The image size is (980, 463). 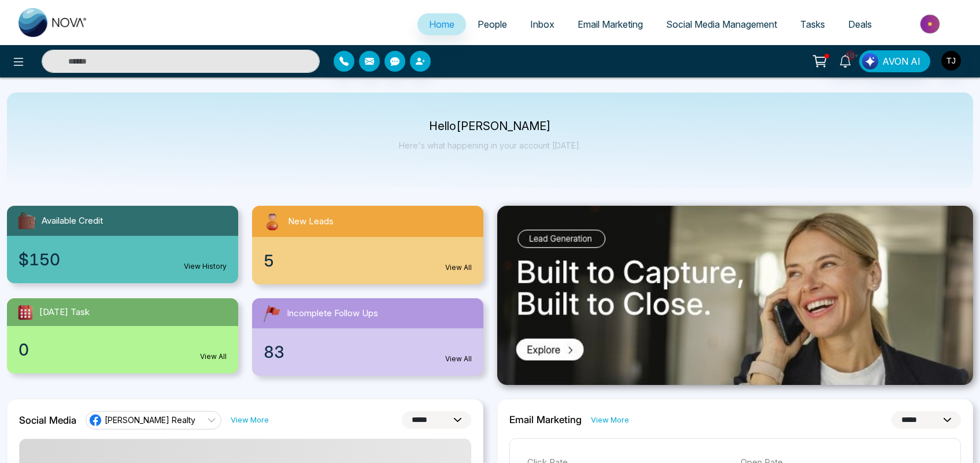 What do you see at coordinates (902, 61) in the screenshot?
I see `span: AVON AI` at bounding box center [902, 61].